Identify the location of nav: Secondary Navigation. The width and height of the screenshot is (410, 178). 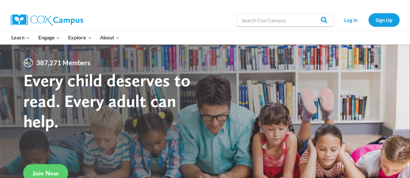
(368, 20).